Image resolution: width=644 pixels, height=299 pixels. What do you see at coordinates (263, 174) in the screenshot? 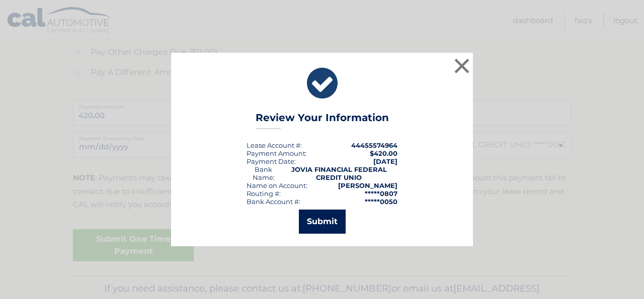
I see `div: Bank Name:` at bounding box center [263, 174].